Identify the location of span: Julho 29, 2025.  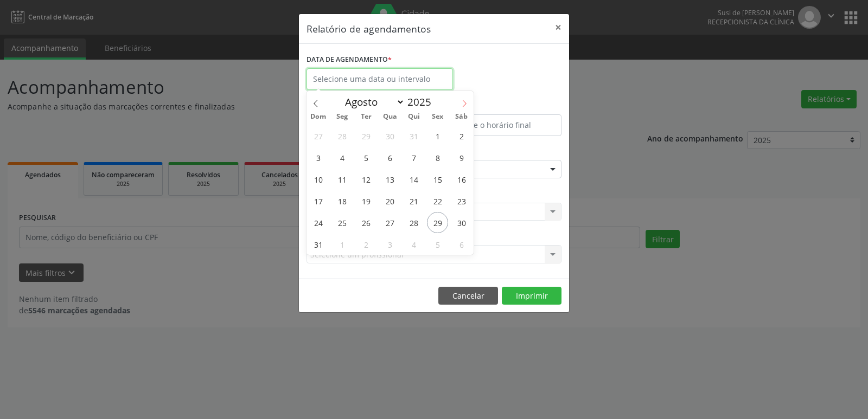
(365, 135).